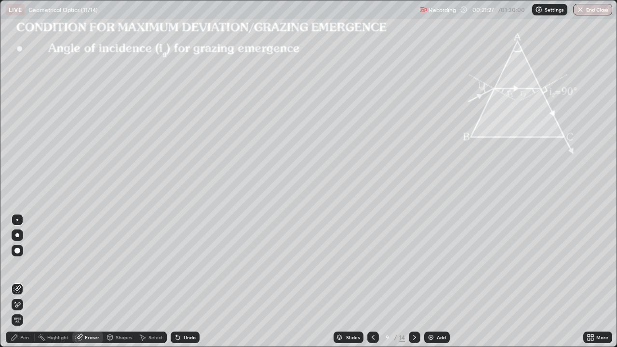 Image resolution: width=617 pixels, height=347 pixels. I want to click on img: add-slide-button, so click(431, 337).